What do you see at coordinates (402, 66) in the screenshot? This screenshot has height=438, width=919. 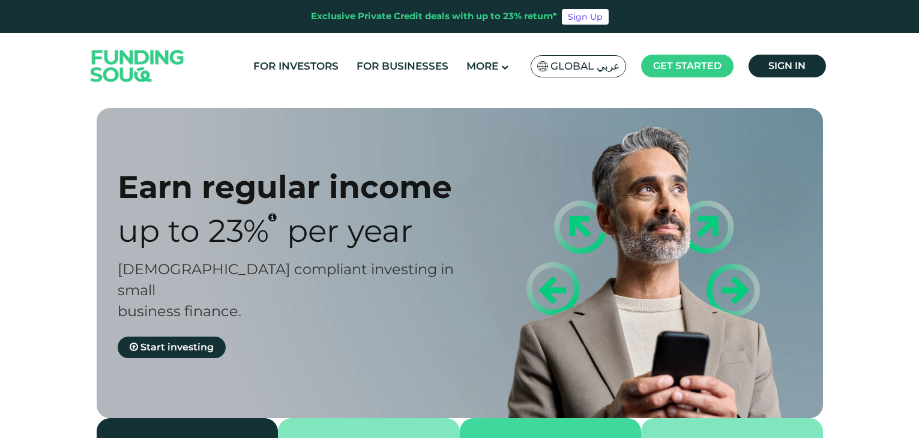 I see `a: For Businesses` at bounding box center [402, 66].